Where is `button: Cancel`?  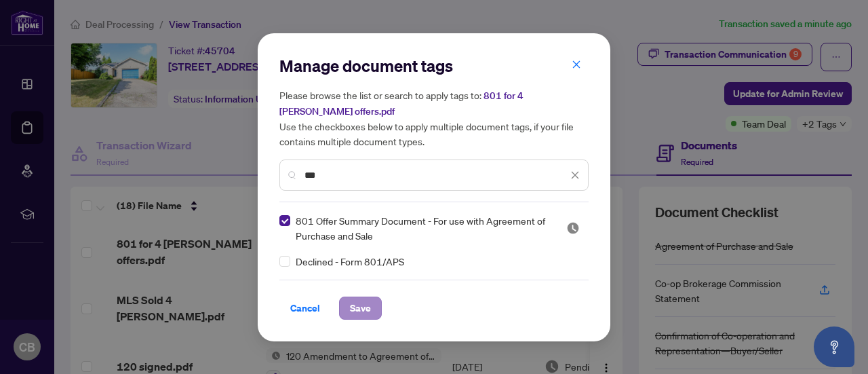
button: Cancel is located at coordinates (305, 308).